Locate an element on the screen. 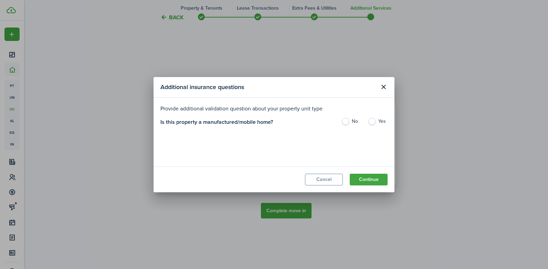  p: Provide additional validation question about your property unit type is located at coordinates (274, 109).